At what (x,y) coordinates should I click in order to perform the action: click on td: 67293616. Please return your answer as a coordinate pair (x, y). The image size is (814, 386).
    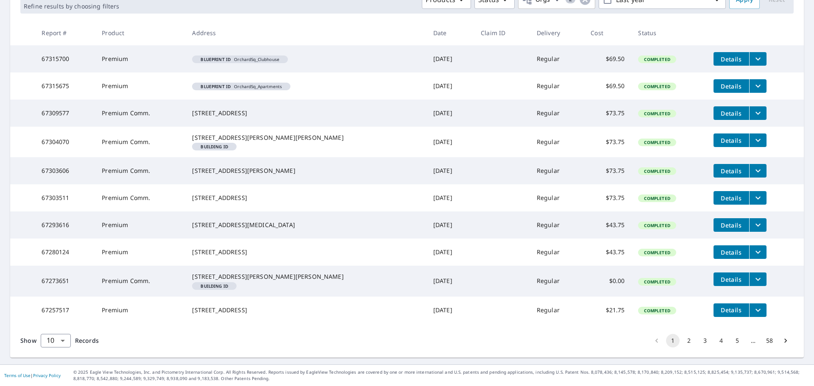
    Looking at the image, I should click on (65, 225).